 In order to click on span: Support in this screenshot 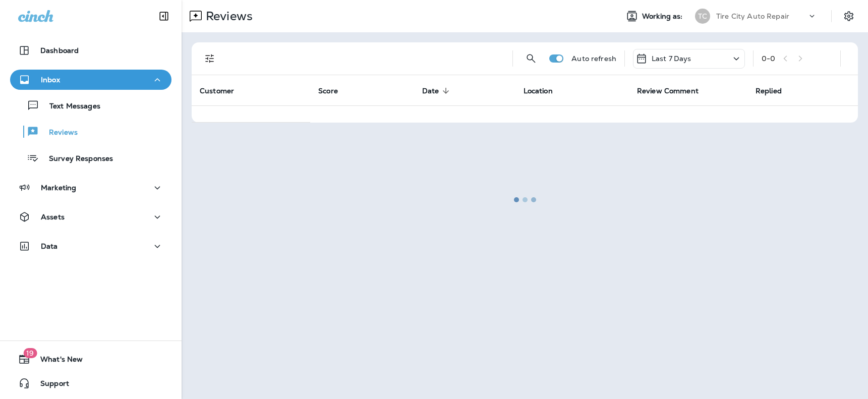, I will do `click(50, 385)`.